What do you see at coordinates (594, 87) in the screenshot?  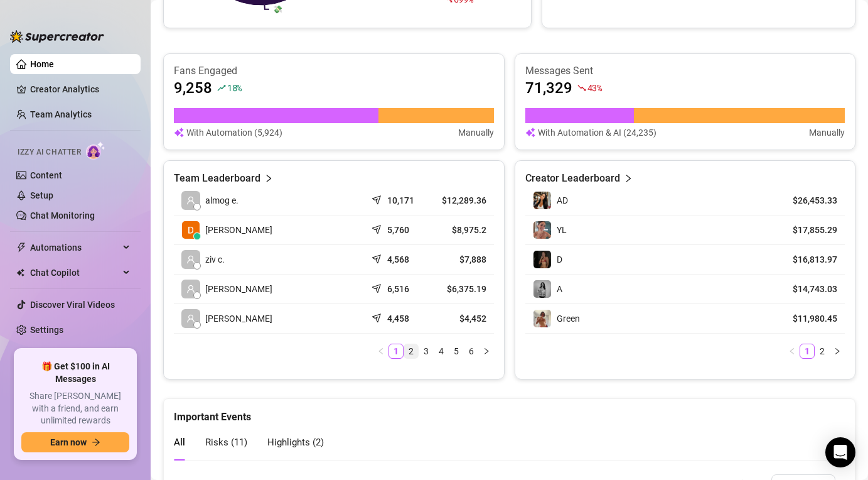 I see `span: 43 %` at bounding box center [594, 87].